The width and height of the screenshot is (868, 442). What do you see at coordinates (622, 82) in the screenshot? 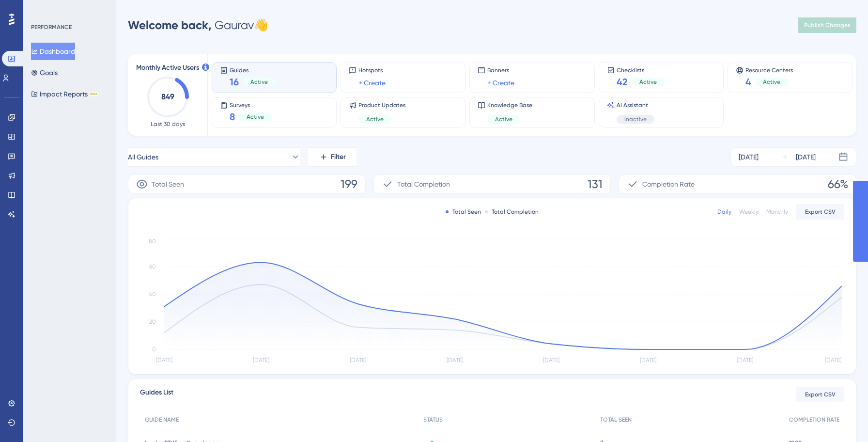
I see `span: 42` at bounding box center [622, 82].